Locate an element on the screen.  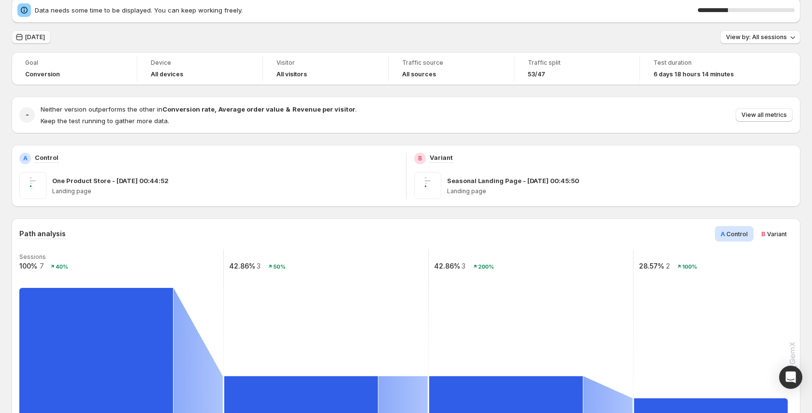
a: GoalConversion is located at coordinates (74, 69).